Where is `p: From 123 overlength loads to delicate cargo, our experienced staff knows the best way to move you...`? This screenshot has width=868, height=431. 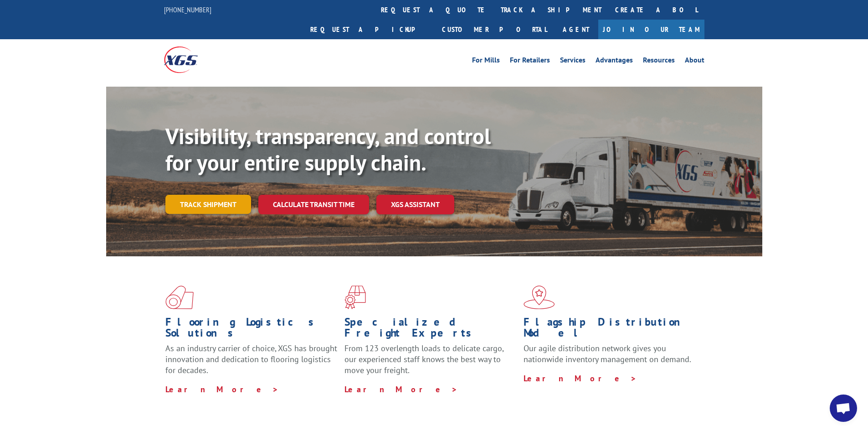
p: From 123 overlength loads to delicate cargo, our experienced staff knows the best way to move you... is located at coordinates (431, 363).